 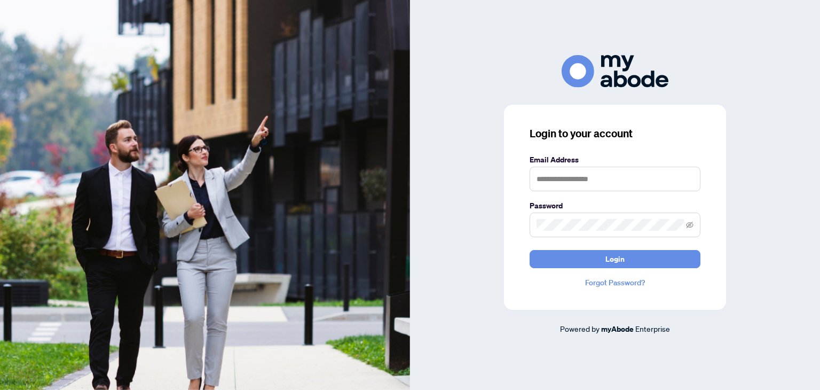 What do you see at coordinates (615, 71) in the screenshot?
I see `img: ma-logo` at bounding box center [615, 71].